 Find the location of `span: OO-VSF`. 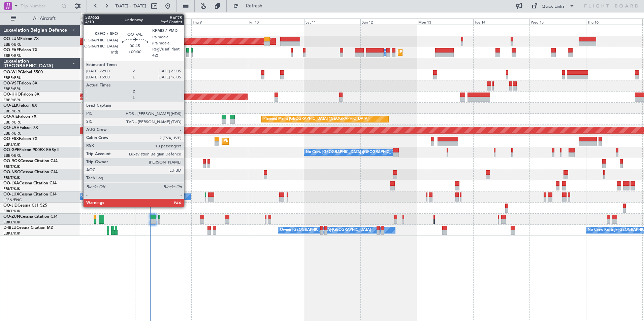

span: OO-VSF is located at coordinates (11, 83).